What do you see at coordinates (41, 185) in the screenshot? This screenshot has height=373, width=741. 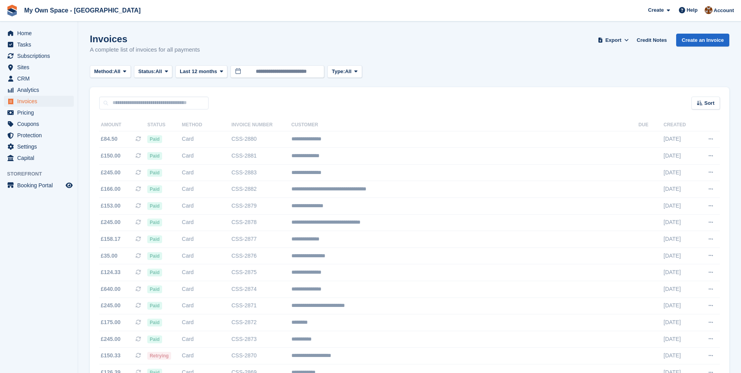 I see `span: Booking Portal` at bounding box center [41, 185].